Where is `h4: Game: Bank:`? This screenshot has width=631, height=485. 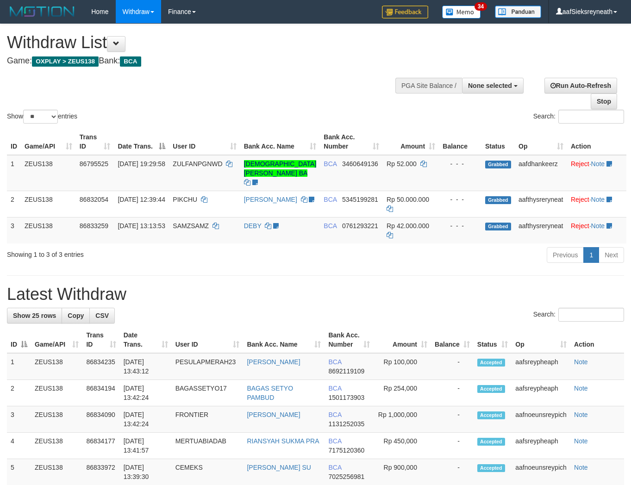 h4: Game: Bank: is located at coordinates (209, 61).